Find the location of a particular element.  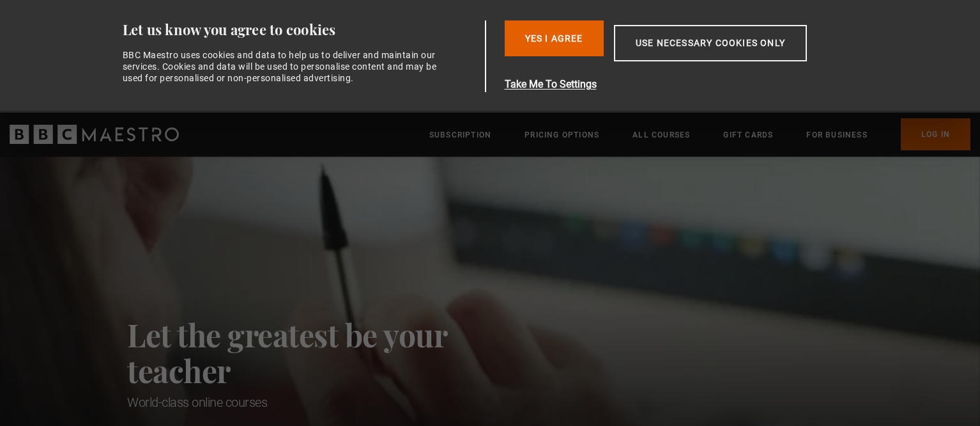

a: Subscription is located at coordinates (460, 135).